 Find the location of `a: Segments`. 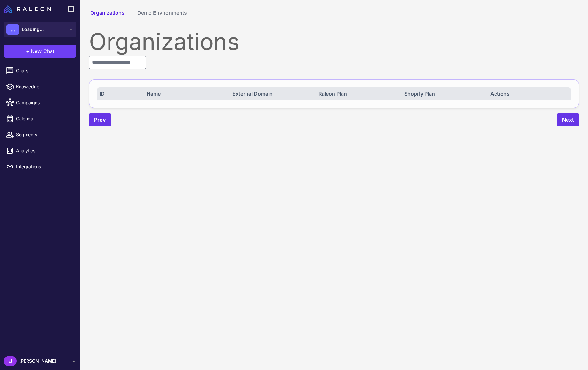

a: Segments is located at coordinates (40, 134).